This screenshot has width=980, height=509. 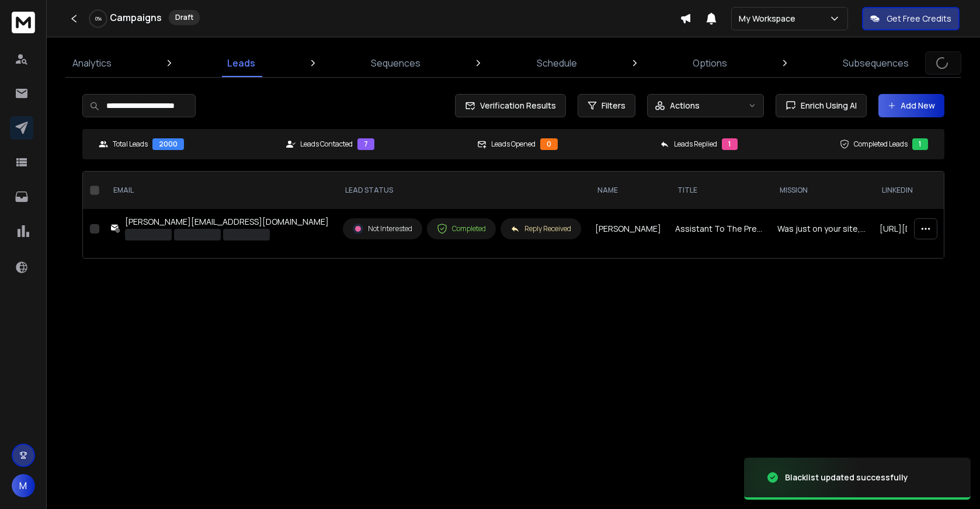 I want to click on p: Actions, so click(x=684, y=106).